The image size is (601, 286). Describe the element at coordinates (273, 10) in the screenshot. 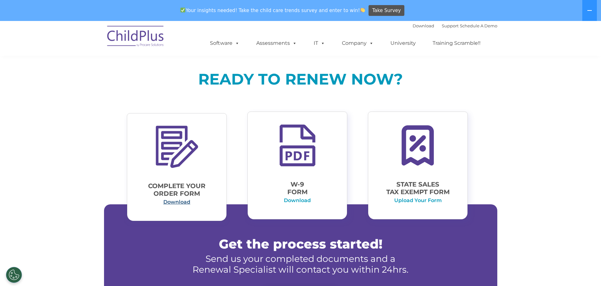

I see `span: Your insights needed! Take the child care trends survey and enter to win!` at that location.